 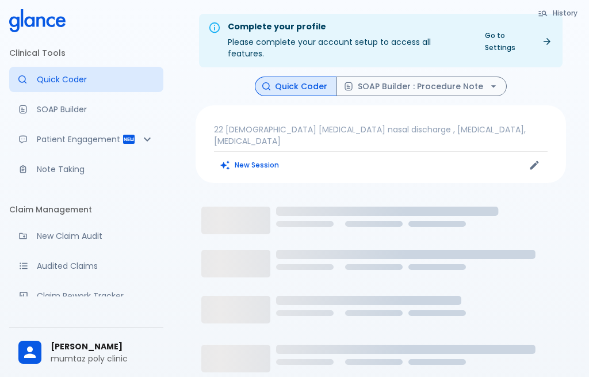 I want to click on a: Go to Settings, so click(x=518, y=41).